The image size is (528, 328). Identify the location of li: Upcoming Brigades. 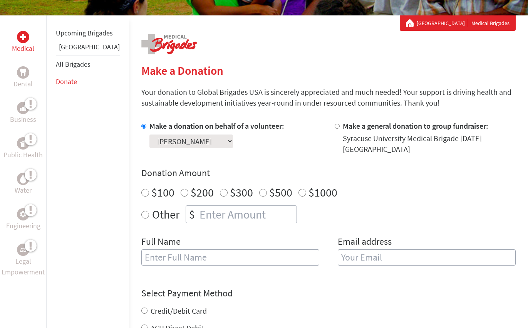
(88, 33).